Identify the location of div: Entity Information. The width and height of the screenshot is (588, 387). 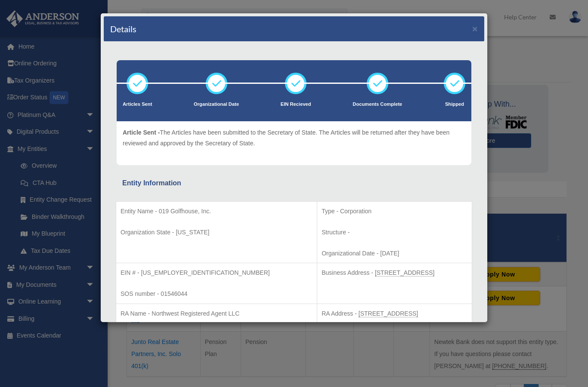
(294, 183).